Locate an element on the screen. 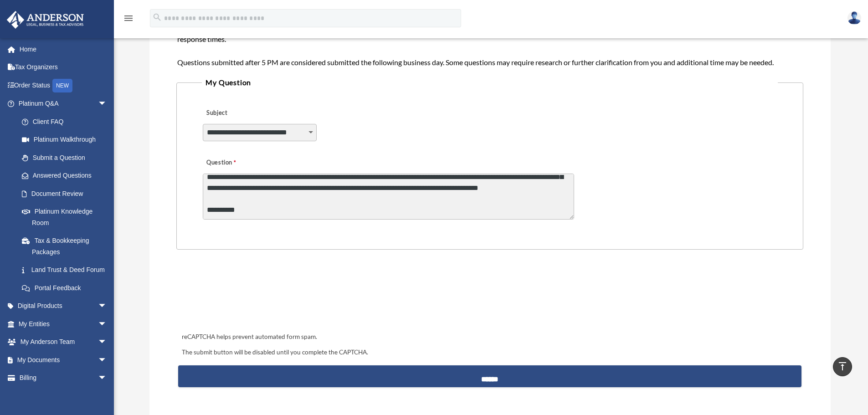  label: Subject is located at coordinates (246, 113).